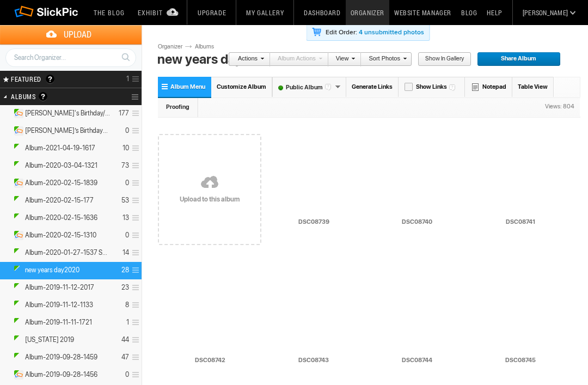  What do you see at coordinates (296, 60) in the screenshot?
I see `a: Album Actions` at bounding box center [296, 60].